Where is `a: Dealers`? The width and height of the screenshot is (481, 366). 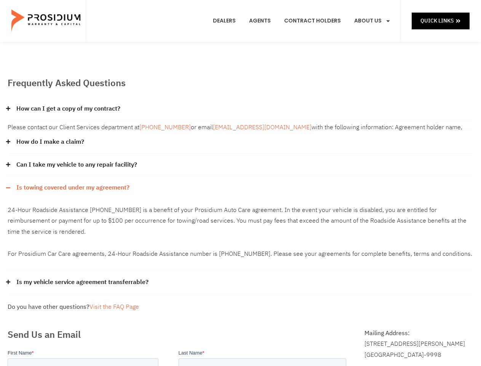
a: Dealers is located at coordinates (224, 21).